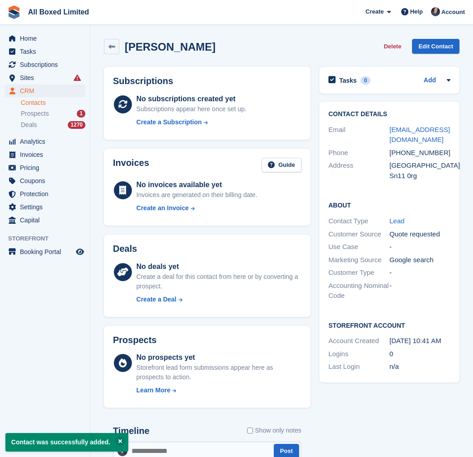 The height and width of the screenshot is (457, 473). What do you see at coordinates (47, 52) in the screenshot?
I see `span: Tasks` at bounding box center [47, 52].